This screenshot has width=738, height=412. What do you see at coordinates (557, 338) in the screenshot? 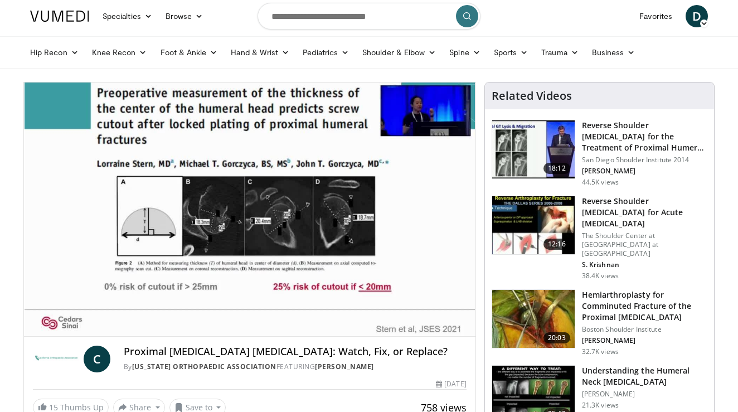
I see `span: 20:03` at bounding box center [557, 338].